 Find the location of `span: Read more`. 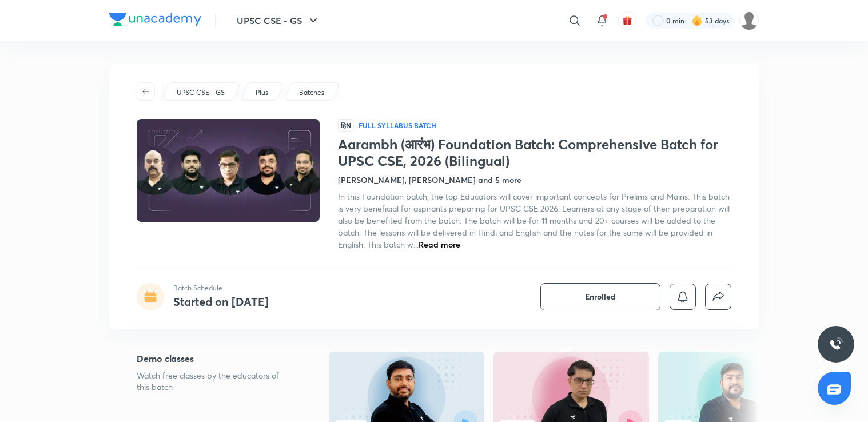

span: Read more is located at coordinates (439, 244).